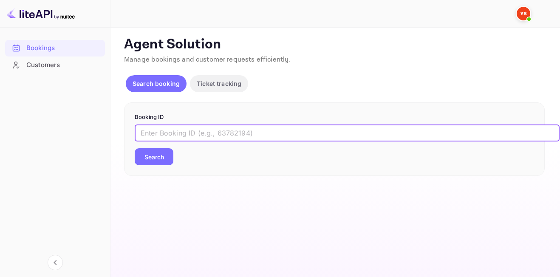  What do you see at coordinates (523, 14) in the screenshot?
I see `img: Yandex Support` at bounding box center [523, 14].